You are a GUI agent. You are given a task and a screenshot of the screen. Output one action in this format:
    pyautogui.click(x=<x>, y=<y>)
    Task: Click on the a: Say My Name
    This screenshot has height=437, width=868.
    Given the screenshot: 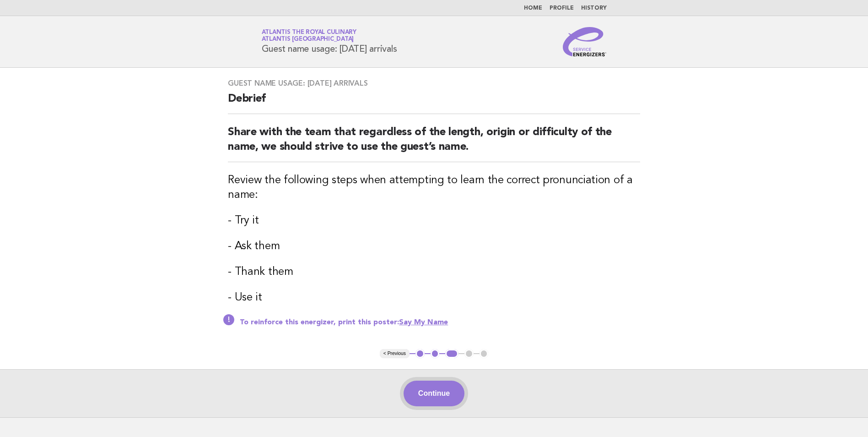 What is the action you would take?
    pyautogui.click(x=423, y=322)
    